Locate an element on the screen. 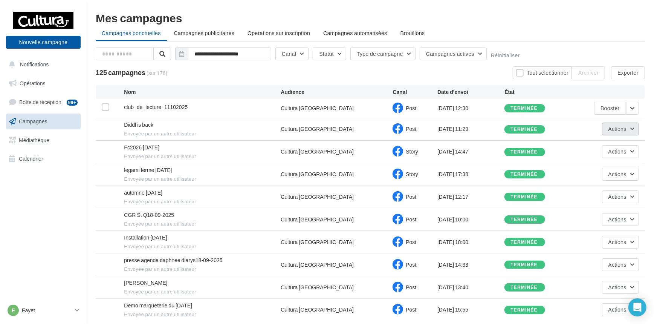 The height and width of the screenshot is (324, 654). button: Réinitialiser is located at coordinates (506, 55).